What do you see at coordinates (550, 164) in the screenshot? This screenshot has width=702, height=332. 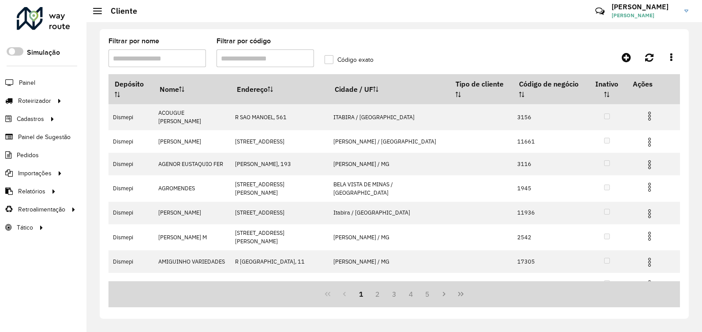 I see `td: 3116` at bounding box center [550, 164].